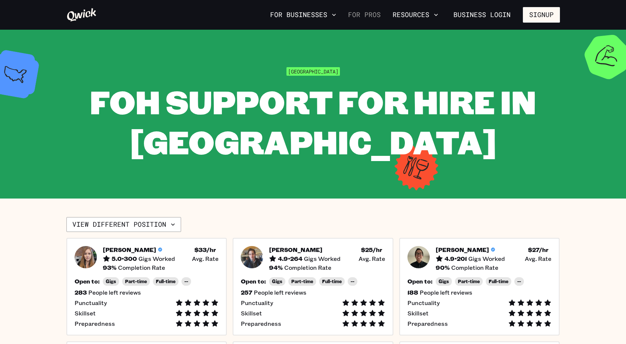  I want to click on h5: 4.9 • 264, so click(290, 258).